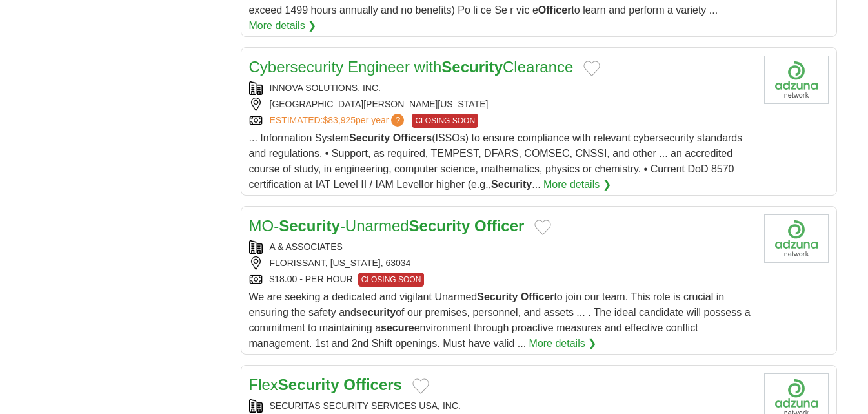 This screenshot has height=414, width=868. I want to click on strong: i, so click(523, 10).